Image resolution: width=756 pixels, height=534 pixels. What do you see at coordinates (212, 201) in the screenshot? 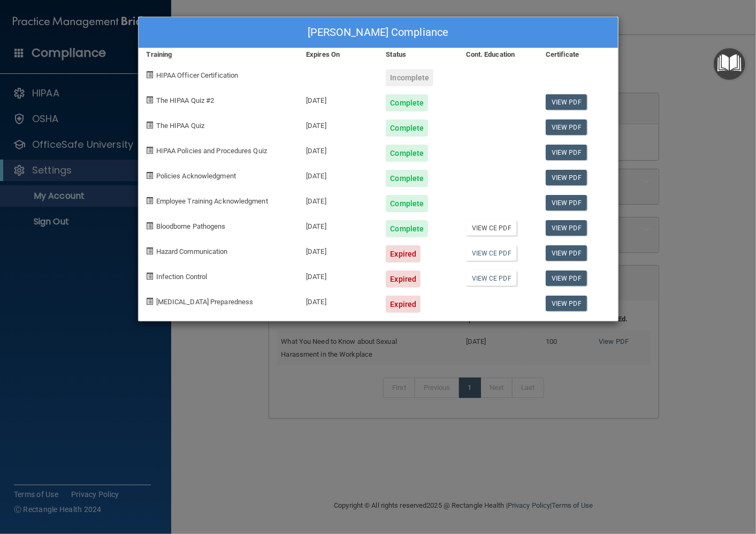
I see `span: Employee Training Acknowledgment` at bounding box center [212, 201].